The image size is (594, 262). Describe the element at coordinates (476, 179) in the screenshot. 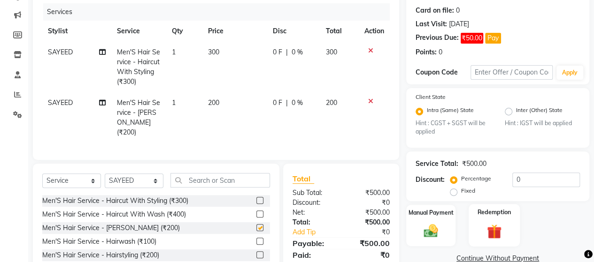

I see `label: Percentage` at that location.